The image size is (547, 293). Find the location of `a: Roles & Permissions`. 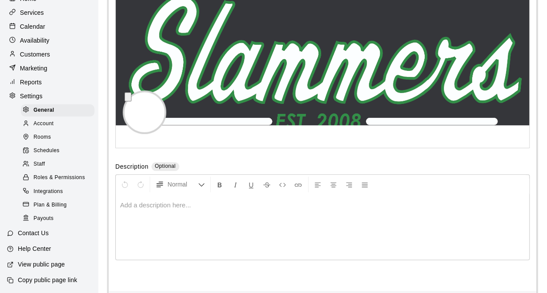

a: Roles & Permissions is located at coordinates (59, 178).